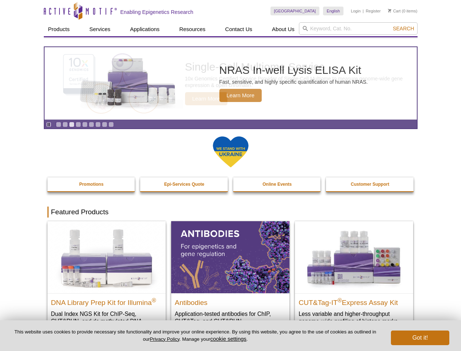  I want to click on a: Go to slide 8, so click(104, 124).